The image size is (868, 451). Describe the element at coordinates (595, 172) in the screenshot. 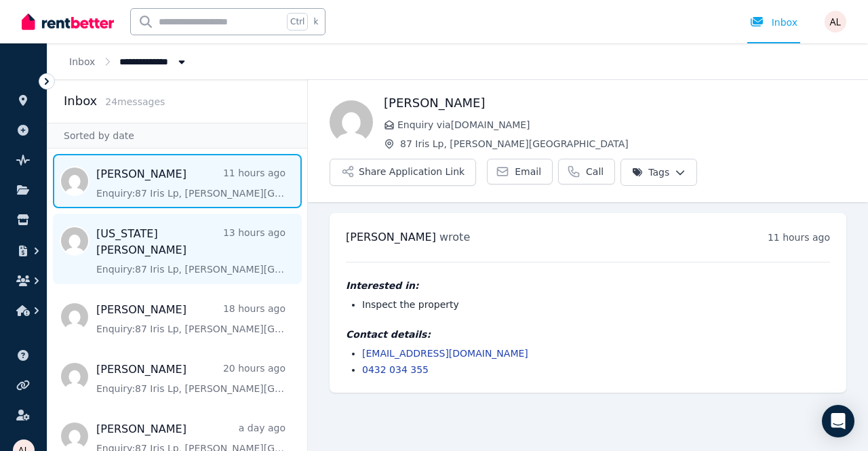

I see `span: Call` at that location.